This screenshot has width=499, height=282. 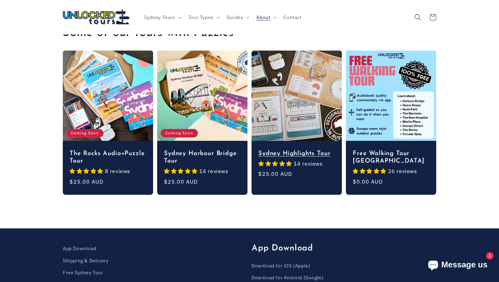 I want to click on h2: App Download, so click(x=344, y=249).